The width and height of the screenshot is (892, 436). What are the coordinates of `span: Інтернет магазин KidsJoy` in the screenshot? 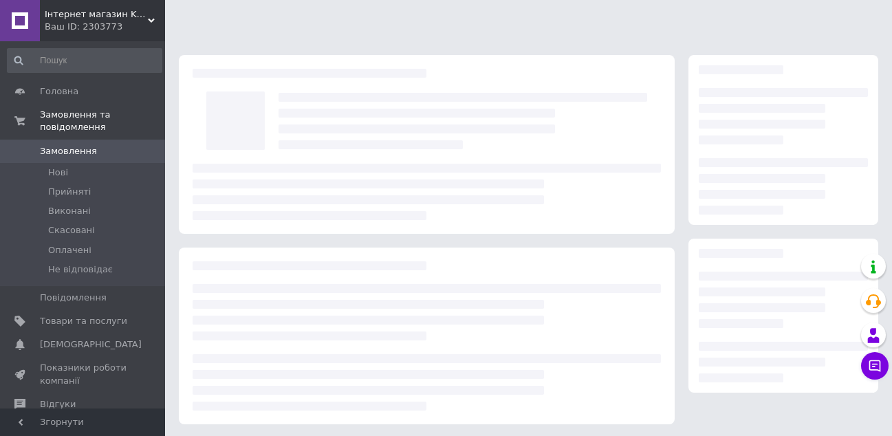 It's located at (96, 14).